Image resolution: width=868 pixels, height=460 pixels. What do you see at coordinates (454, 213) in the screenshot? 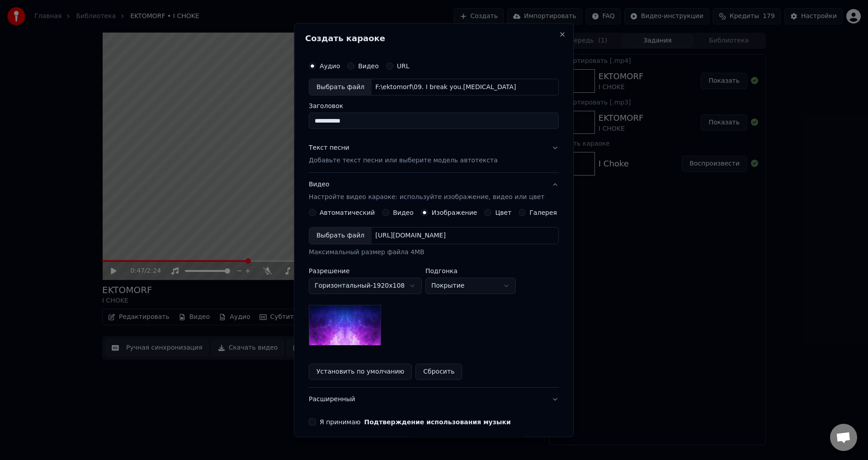
I see `label: Изображение` at bounding box center [454, 213].